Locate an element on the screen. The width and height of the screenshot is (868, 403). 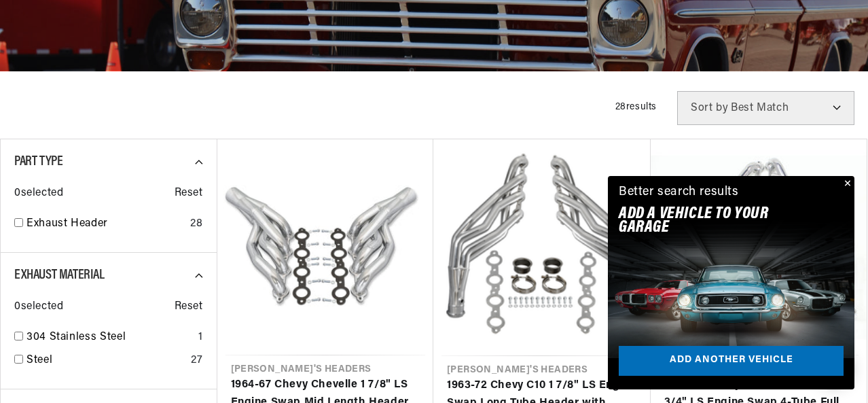
h2: Add A VEHICLE to your garage is located at coordinates (714, 221).